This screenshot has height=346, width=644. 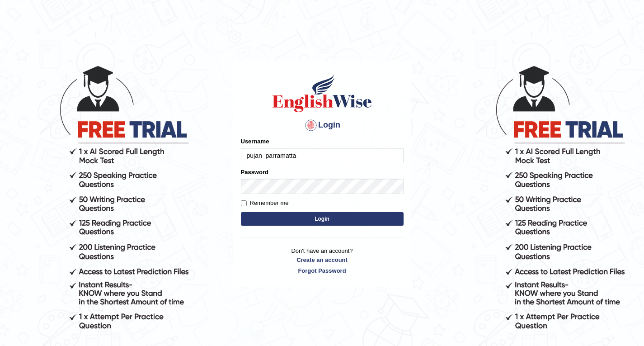 I want to click on h4: Login, so click(x=322, y=125).